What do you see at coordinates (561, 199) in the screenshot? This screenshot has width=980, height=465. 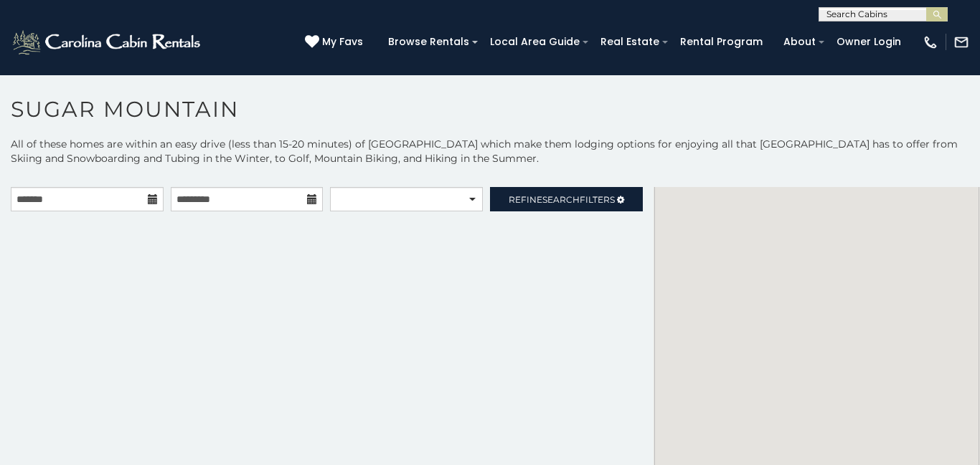 I see `span: Search` at bounding box center [561, 199].